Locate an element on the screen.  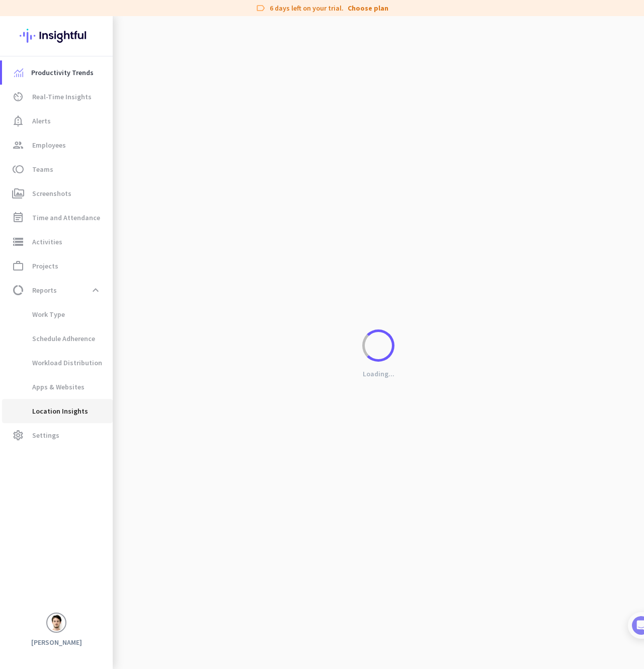
i: event_note is located at coordinates (18, 217).